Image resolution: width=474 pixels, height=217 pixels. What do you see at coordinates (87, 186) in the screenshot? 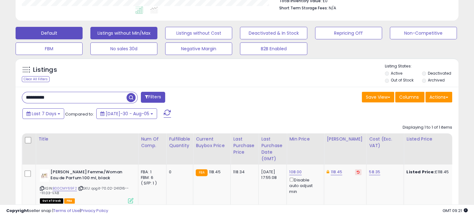
I see `div: ASIN:` at bounding box center [87, 186].